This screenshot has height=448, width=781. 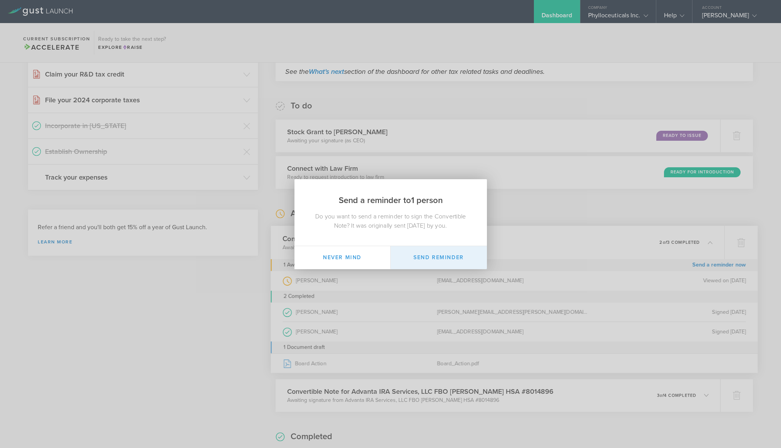 I want to click on h2: Send a reminder to, so click(x=391, y=196).